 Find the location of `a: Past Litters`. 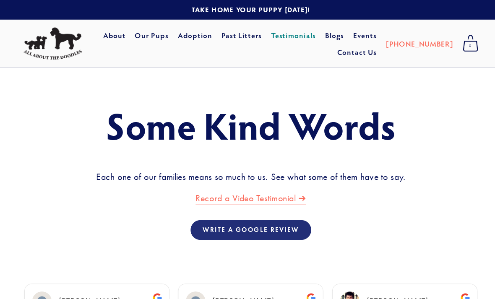

a: Past Litters is located at coordinates (239, 31).